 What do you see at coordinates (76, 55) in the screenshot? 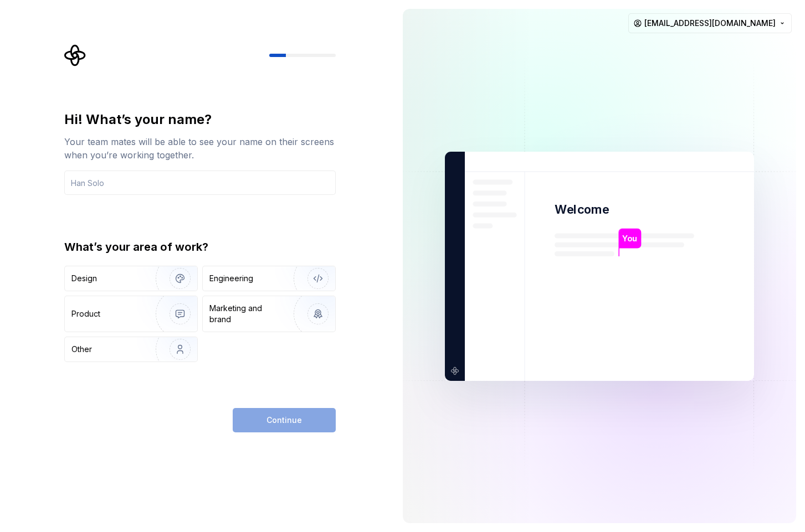
I see `svg: Supernova Logo` at bounding box center [76, 55].